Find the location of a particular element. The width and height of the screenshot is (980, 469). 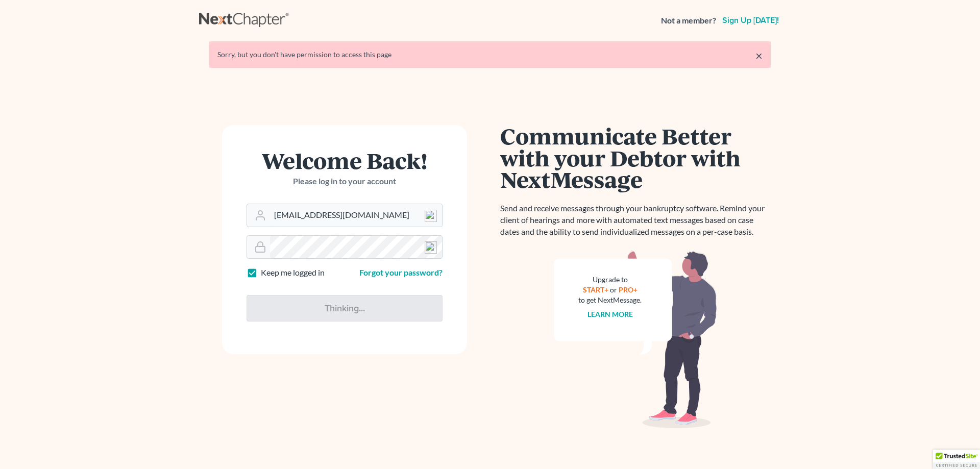

div: Upgrade to is located at coordinates (610, 279).